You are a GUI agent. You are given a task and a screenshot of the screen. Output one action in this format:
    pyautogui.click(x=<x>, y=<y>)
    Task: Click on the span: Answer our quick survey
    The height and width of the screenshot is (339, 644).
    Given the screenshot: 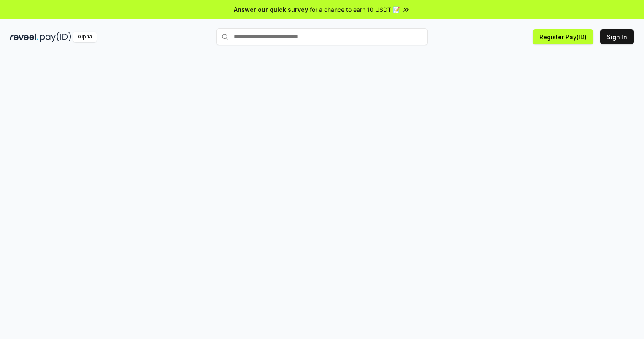 What is the action you would take?
    pyautogui.click(x=271, y=9)
    